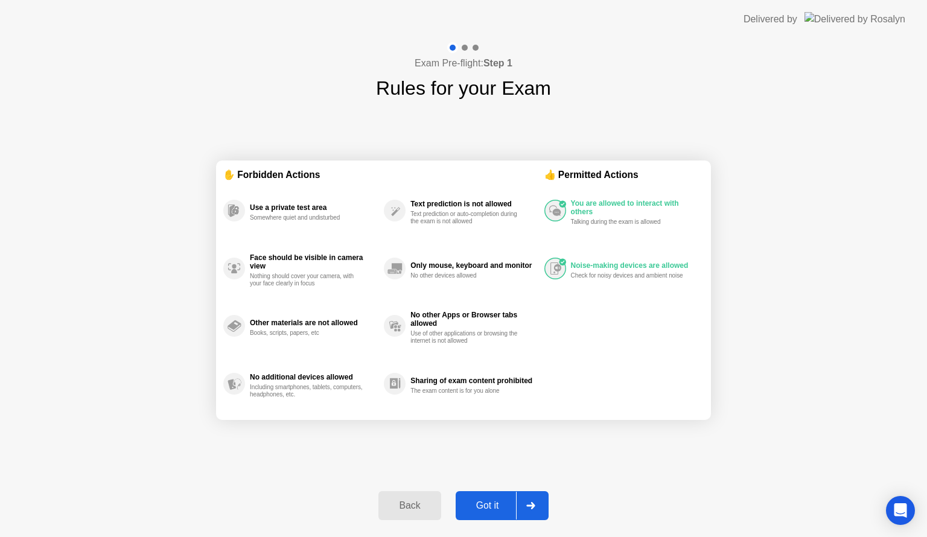  Describe the element at coordinates (628, 222) in the screenshot. I see `div: Talking during the exam is allowed` at that location.